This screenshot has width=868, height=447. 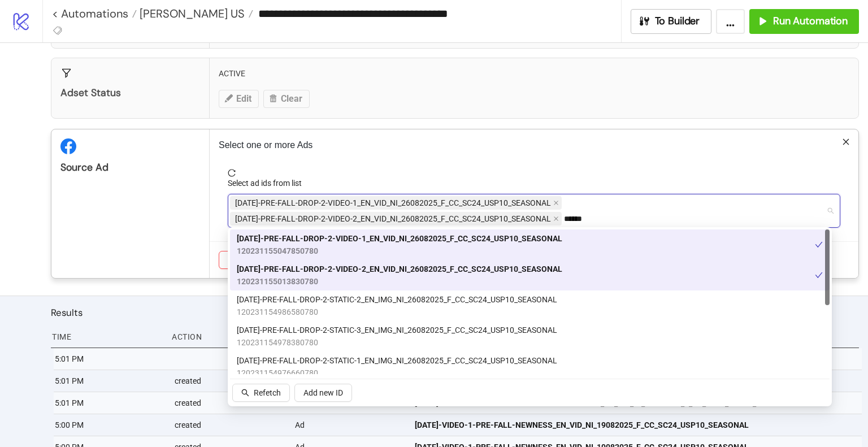 What do you see at coordinates (245, 393) in the screenshot?
I see `span: search` at bounding box center [245, 393].